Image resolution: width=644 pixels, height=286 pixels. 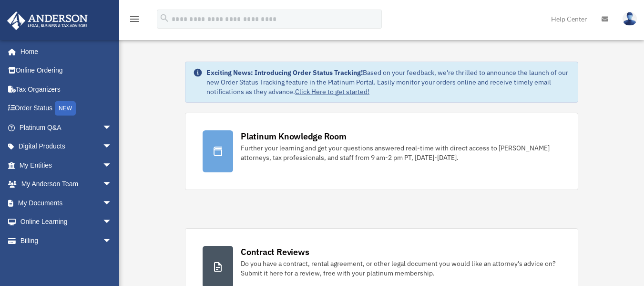 I want to click on a: Digital Productsarrow_drop_down, so click(x=66, y=147).